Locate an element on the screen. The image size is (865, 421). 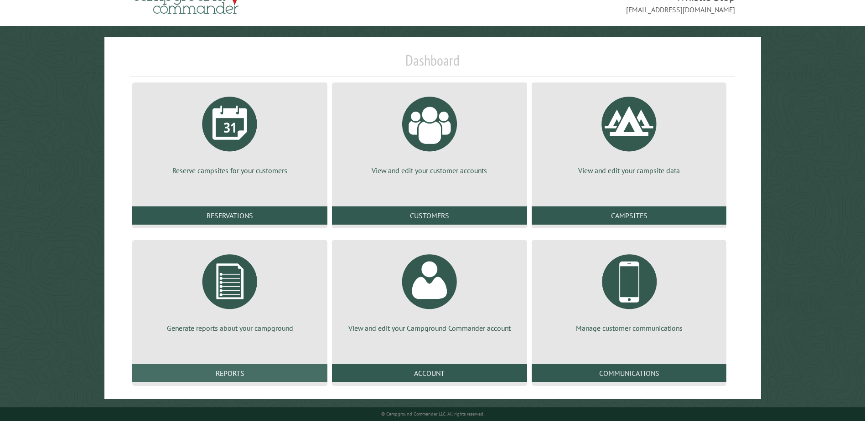
p: View and edit your campsite data is located at coordinates (629, 171).